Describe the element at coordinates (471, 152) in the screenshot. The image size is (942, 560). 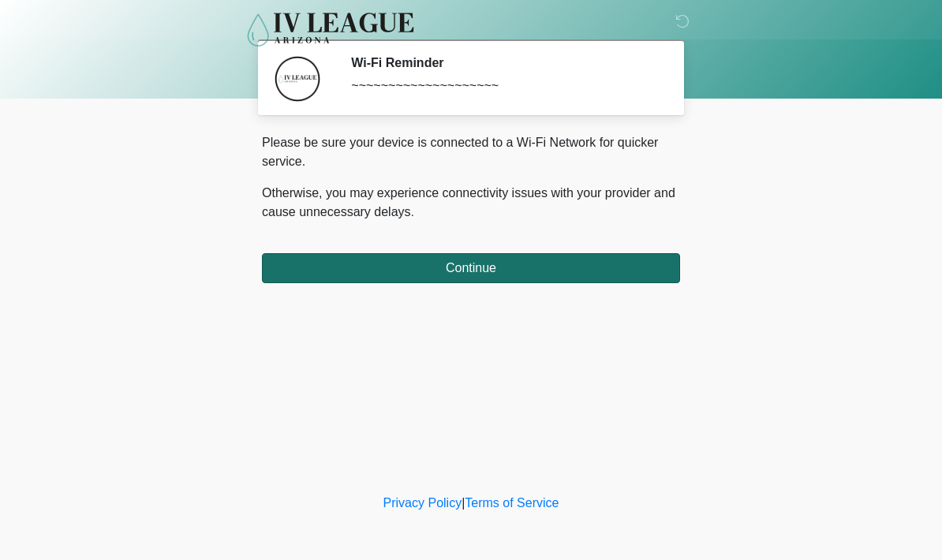
I see `p: Please be sure your device is connected to a Wi-Fi Network for quicker service.` at that location.